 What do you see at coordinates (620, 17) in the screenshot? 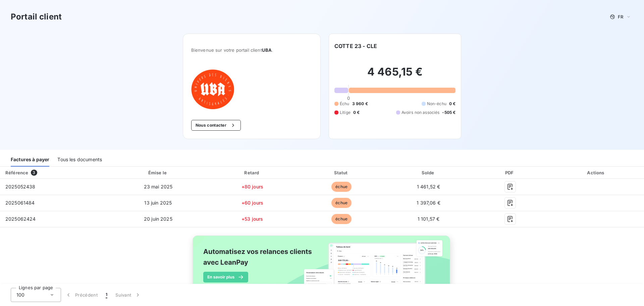
I see `span: FR` at bounding box center [620, 17].